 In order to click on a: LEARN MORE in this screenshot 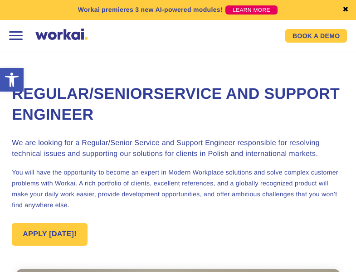, I will do `click(251, 10)`.